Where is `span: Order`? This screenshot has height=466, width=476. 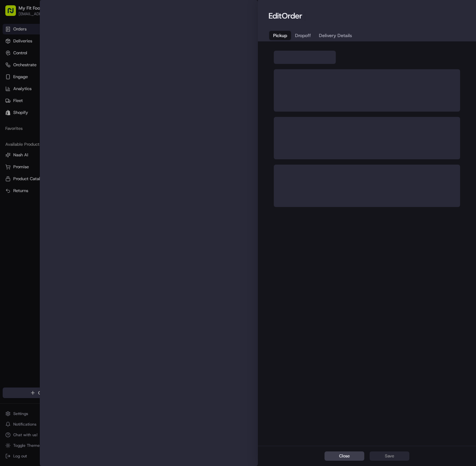 span: Order is located at coordinates (292, 16).